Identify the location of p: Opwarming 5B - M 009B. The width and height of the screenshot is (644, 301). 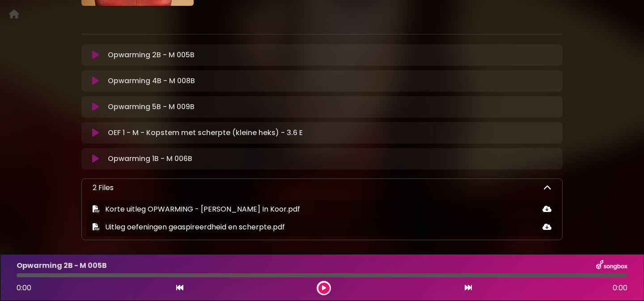
(151, 107).